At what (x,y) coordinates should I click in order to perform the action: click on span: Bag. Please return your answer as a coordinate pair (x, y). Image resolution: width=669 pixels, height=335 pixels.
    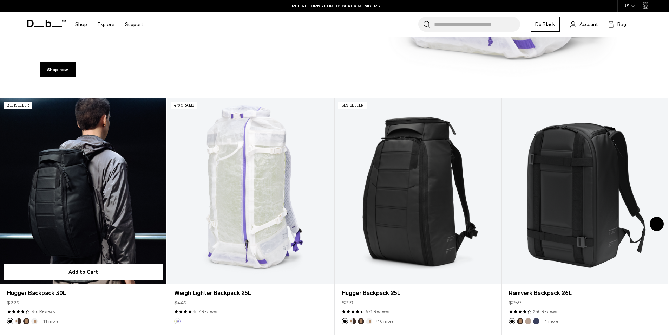
    Looking at the image, I should click on (621, 24).